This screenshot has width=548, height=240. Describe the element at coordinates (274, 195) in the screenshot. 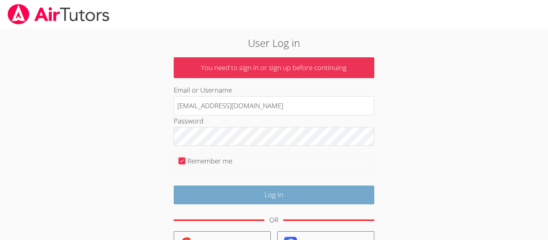

I see `input: Log in` at that location.